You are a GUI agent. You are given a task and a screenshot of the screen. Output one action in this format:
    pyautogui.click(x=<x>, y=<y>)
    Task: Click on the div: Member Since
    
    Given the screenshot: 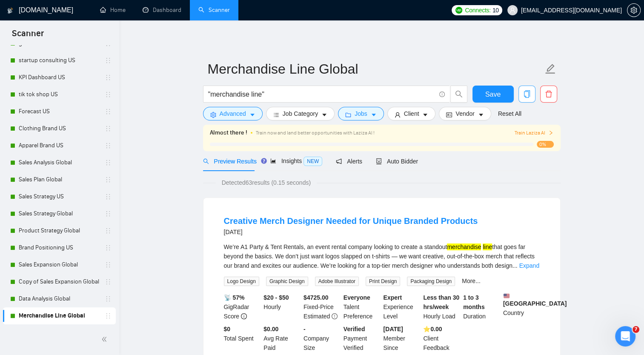 What is the action you would take?
    pyautogui.click(x=402, y=338)
    